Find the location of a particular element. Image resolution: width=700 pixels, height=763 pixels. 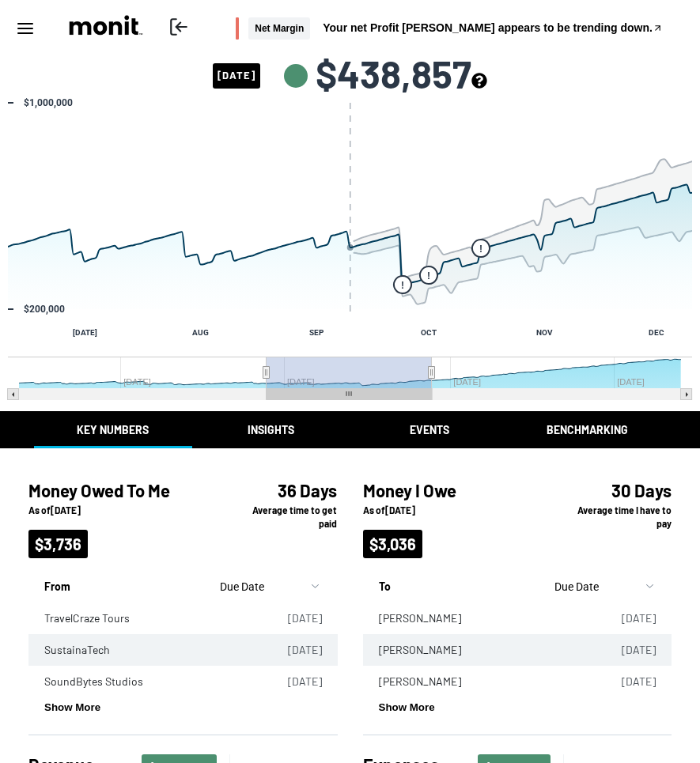

text: SEP is located at coordinates (316, 332).